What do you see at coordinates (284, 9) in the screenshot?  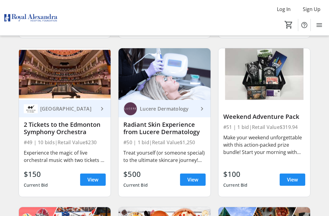 I see `button: Log In` at bounding box center [284, 9].